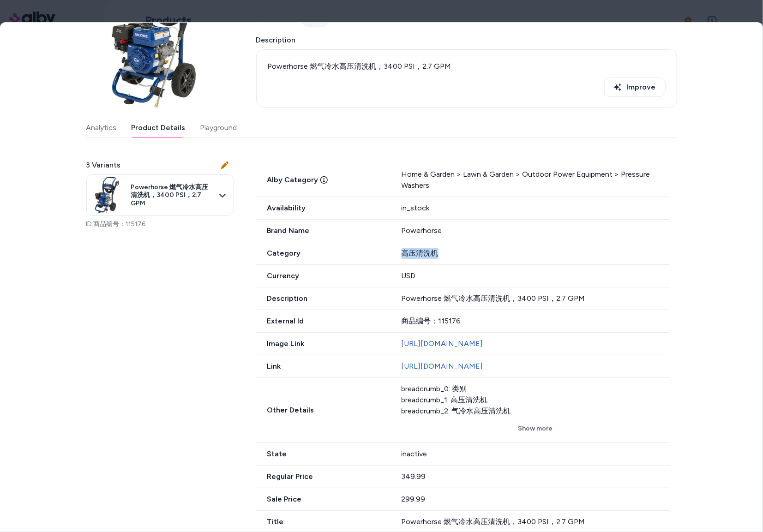  Describe the element at coordinates (160, 195) in the screenshot. I see `button: Powerhorse 燃气冷水高压清洗机，3400 PSI，2.7 GPM` at that location.